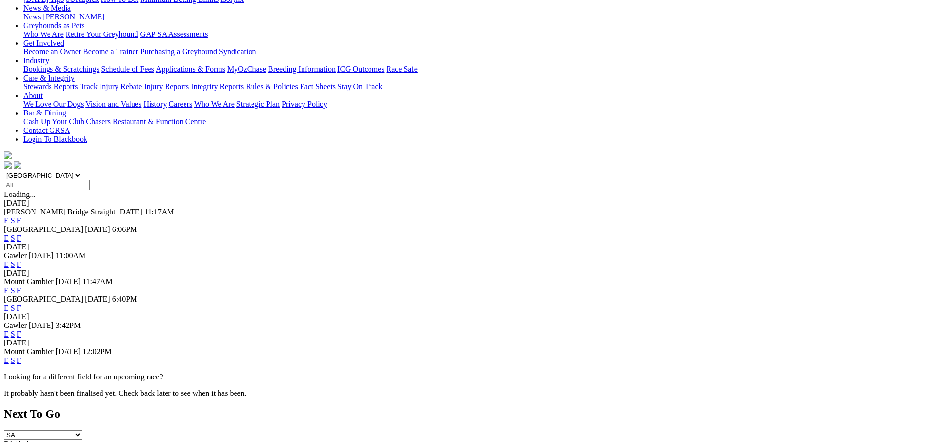 This screenshot has width=925, height=442. Describe the element at coordinates (217, 86) in the screenshot. I see `a: Integrity Reports` at that location.